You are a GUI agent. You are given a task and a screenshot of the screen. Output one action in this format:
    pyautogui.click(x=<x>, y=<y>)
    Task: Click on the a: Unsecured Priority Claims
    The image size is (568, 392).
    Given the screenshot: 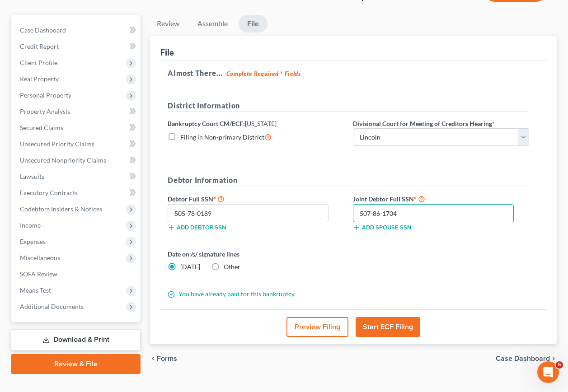 What is the action you would take?
    pyautogui.click(x=76, y=144)
    